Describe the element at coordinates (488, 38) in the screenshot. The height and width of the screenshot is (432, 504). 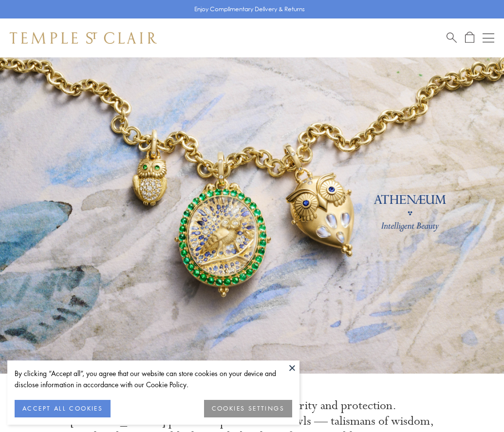
I see `button: Open navigation` at that location.